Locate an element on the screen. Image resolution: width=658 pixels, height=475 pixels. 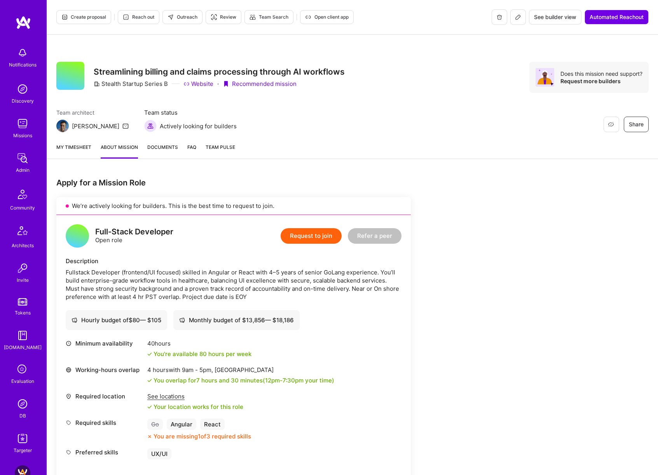
div: Stealth Startup Series B is located at coordinates (131, 84).